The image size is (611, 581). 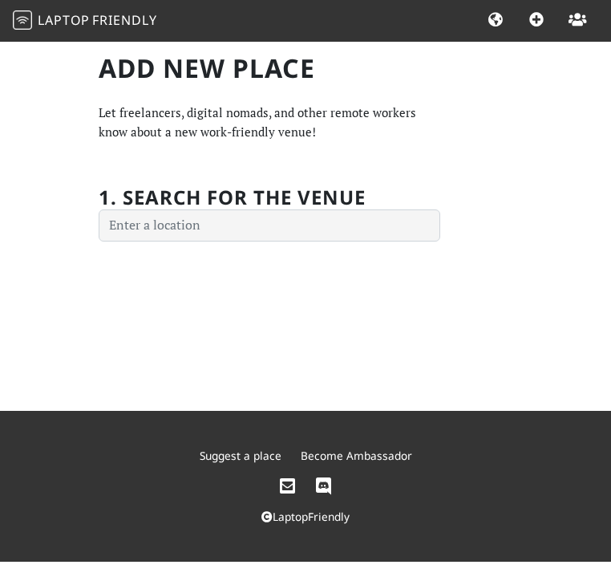 I want to click on input: Enter a location, so click(x=269, y=225).